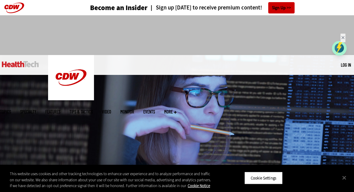 The height and width of the screenshot is (192, 354). I want to click on a: Sign Up, so click(281, 8).